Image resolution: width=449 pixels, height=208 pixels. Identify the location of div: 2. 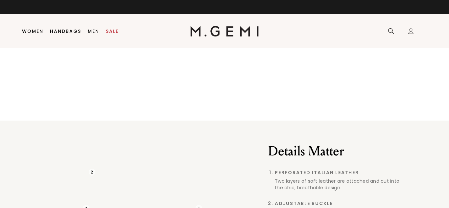
(92, 172).